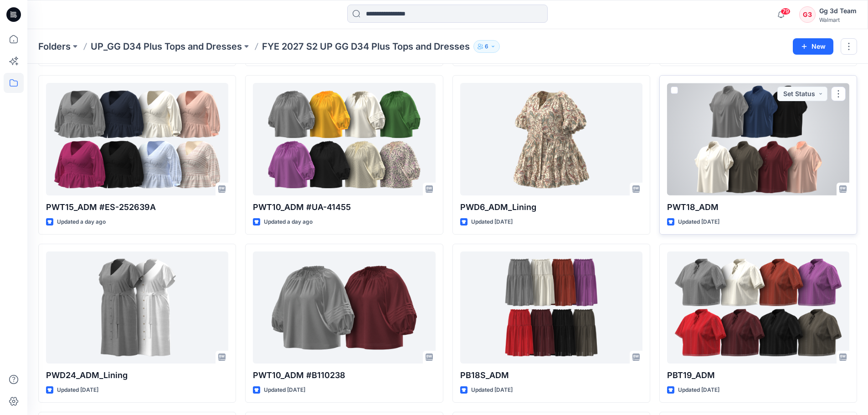 The image size is (868, 415). I want to click on a: PWT10_ADM #B110238, so click(344, 308).